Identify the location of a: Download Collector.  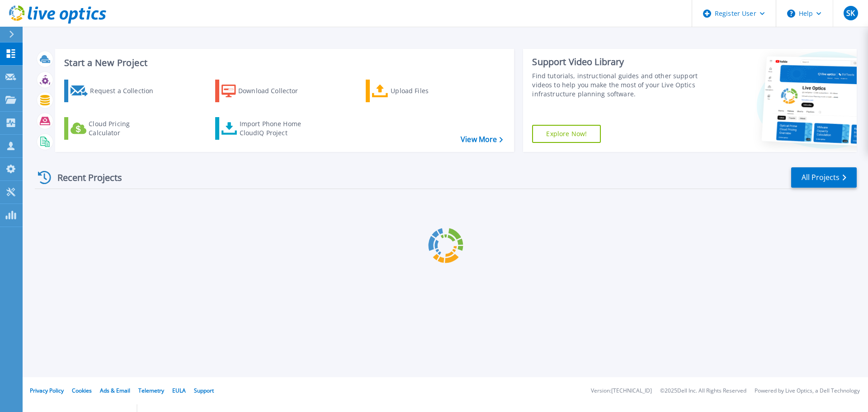
(266, 91).